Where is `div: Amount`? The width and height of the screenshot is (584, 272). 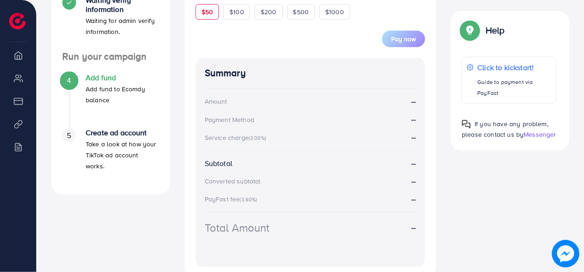
div: Amount is located at coordinates (216, 101).